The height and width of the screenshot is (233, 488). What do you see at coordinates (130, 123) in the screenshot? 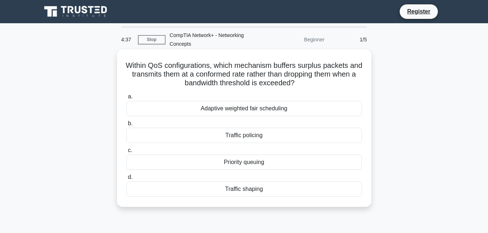
I see `span: b.` at bounding box center [130, 123].